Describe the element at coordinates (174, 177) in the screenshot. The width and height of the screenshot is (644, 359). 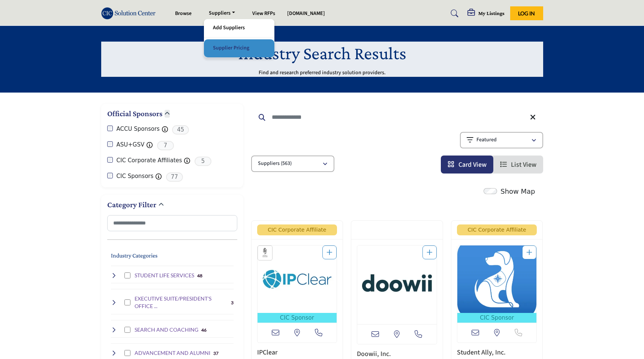
I see `span: 77` at that location.